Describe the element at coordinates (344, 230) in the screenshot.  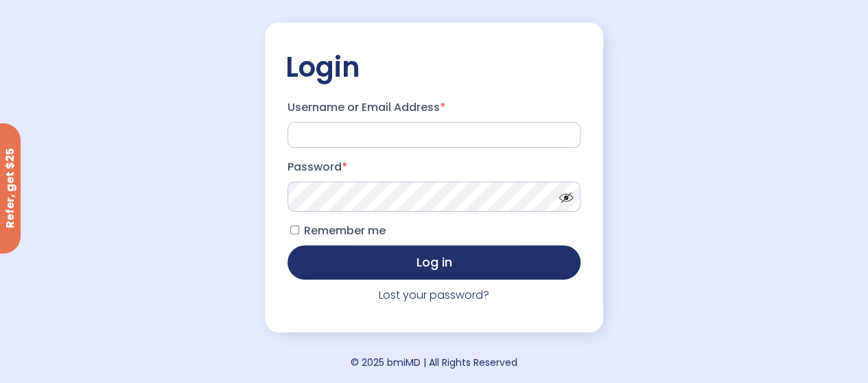
I see `span: Remember me` at that location.